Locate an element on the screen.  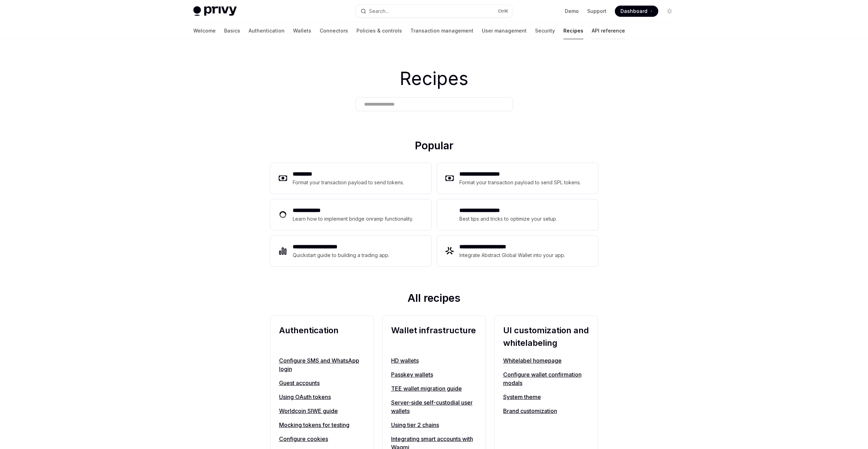
a: Authentication is located at coordinates (267, 31).